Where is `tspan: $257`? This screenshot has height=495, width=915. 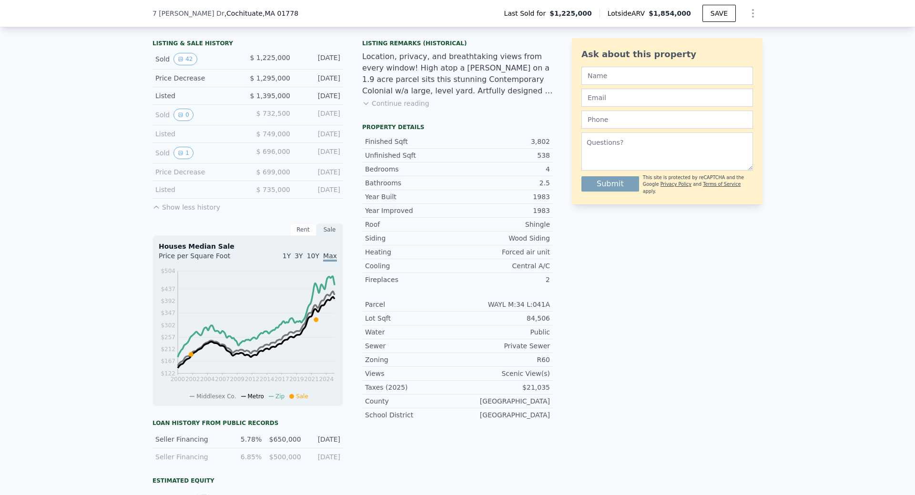 tspan: $257 is located at coordinates (168, 337).